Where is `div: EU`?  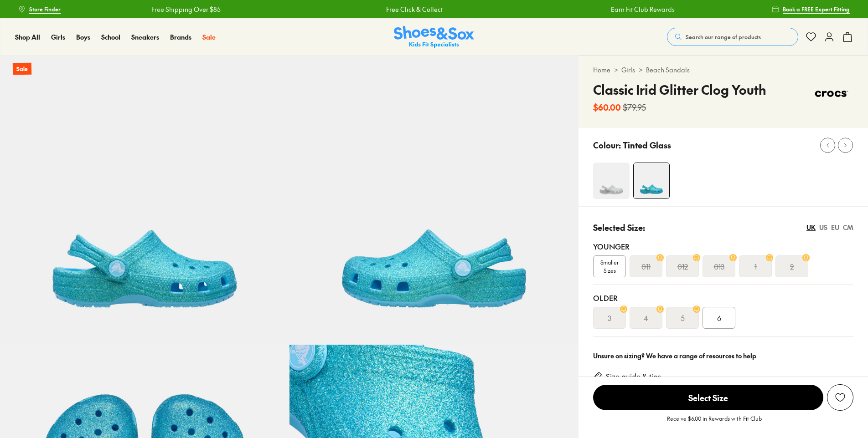 div: EU is located at coordinates (835, 227).